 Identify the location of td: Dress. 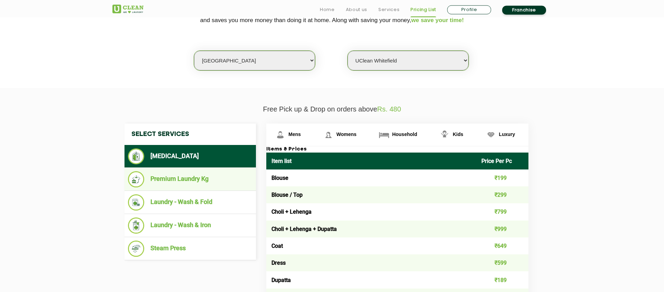
(371, 263).